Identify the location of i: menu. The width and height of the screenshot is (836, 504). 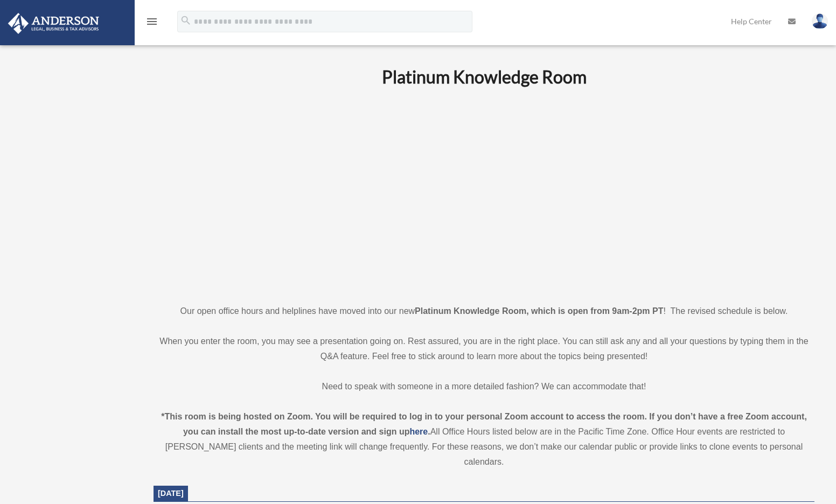
(152, 21).